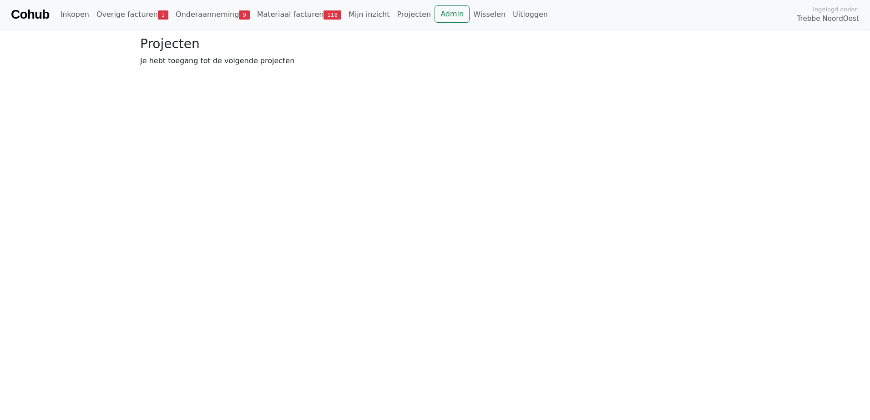 The image size is (870, 420). I want to click on a: Mijn inzicht, so click(369, 15).